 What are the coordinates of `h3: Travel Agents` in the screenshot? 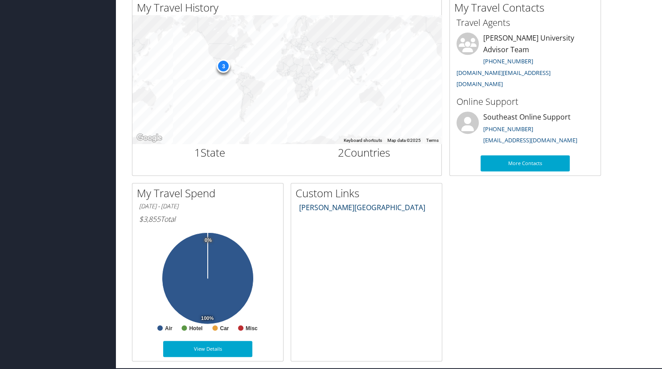 It's located at (525, 23).